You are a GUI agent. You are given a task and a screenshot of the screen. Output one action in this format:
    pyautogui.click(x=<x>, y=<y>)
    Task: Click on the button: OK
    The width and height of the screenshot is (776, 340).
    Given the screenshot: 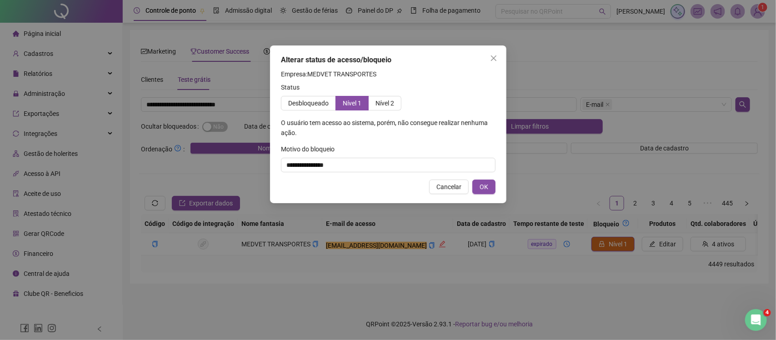 What is the action you would take?
    pyautogui.click(x=484, y=187)
    